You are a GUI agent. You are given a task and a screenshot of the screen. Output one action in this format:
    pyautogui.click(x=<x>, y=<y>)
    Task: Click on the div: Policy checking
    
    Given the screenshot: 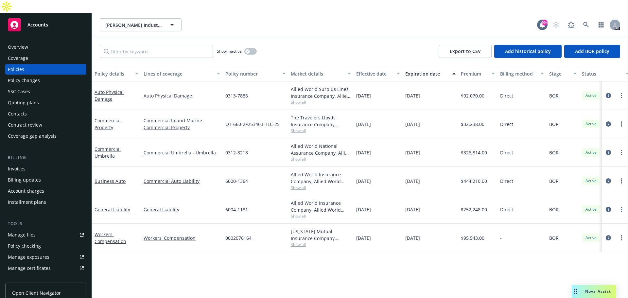 What is the action you would take?
    pyautogui.click(x=24, y=246)
    